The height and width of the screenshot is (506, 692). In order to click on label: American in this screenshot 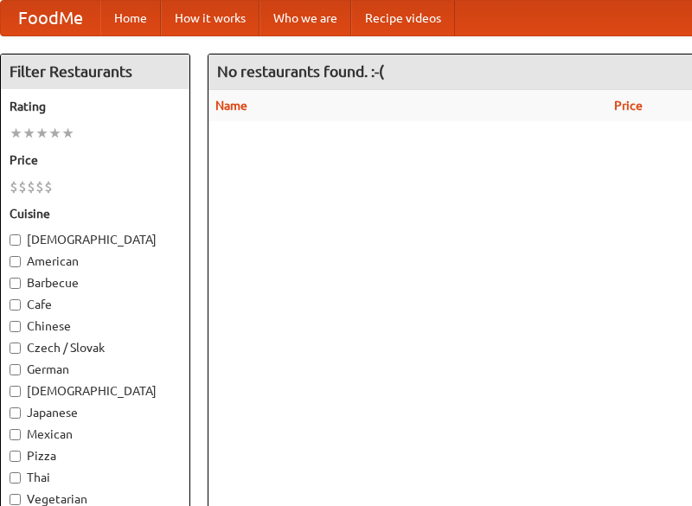, I will do `click(95, 261)`.